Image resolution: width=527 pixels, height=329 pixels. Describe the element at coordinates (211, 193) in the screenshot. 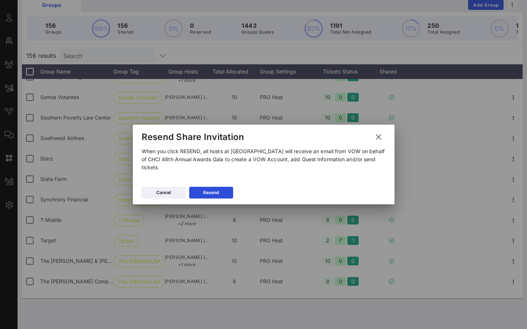

I see `div: Resend` at that location.